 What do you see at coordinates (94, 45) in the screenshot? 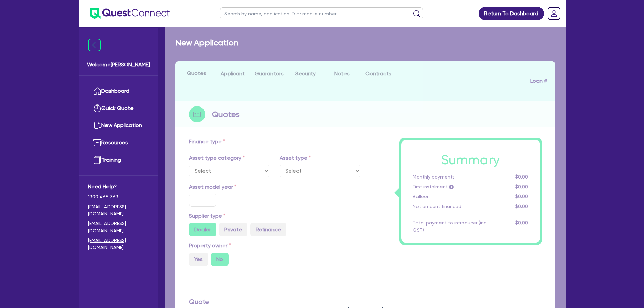
I see `img: icon-menu-close` at bounding box center [94, 45].